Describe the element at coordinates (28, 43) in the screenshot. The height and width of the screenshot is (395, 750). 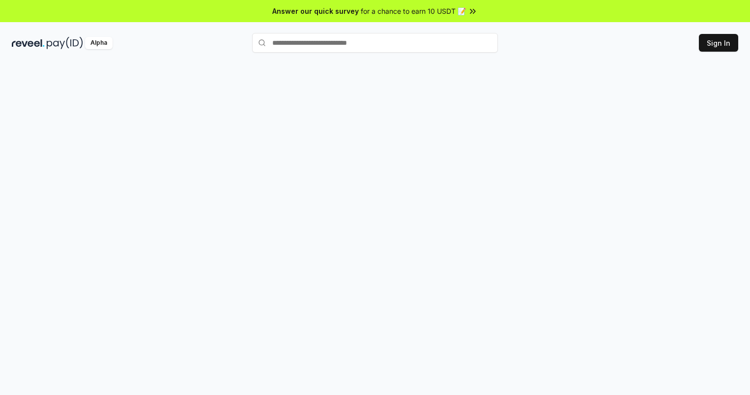
I see `img: reveel_dark` at that location.